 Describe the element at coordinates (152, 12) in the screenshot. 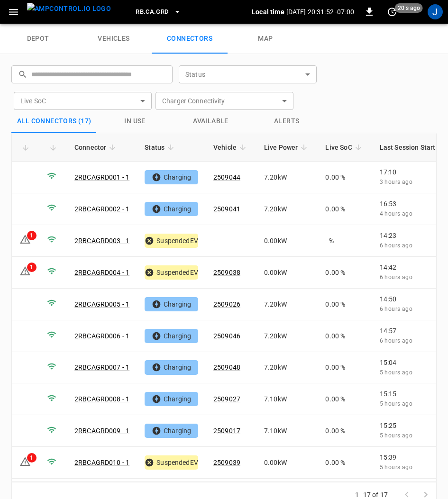

I see `span: RB.CA.GRD` at that location.